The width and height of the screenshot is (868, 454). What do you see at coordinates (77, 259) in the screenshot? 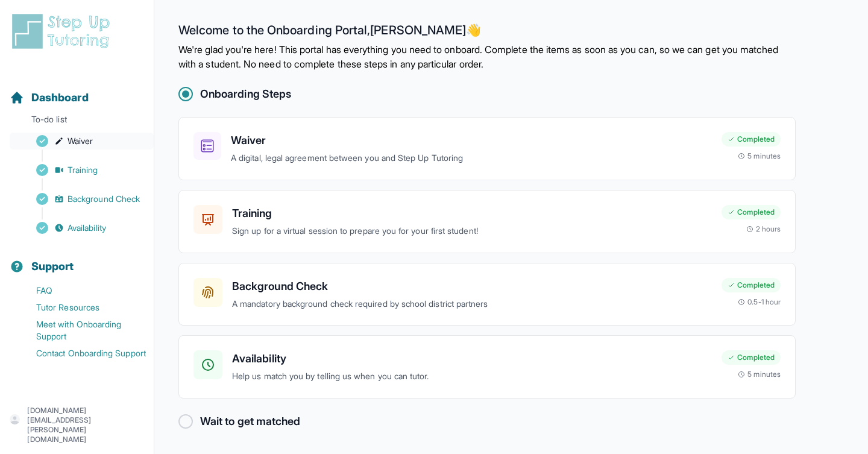
I see `button: Support` at bounding box center [77, 259].